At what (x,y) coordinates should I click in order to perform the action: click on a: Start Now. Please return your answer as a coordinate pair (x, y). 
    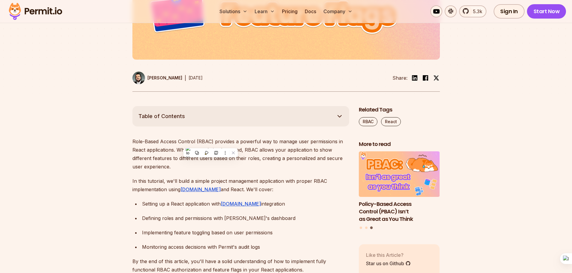
    Looking at the image, I should click on (546, 11).